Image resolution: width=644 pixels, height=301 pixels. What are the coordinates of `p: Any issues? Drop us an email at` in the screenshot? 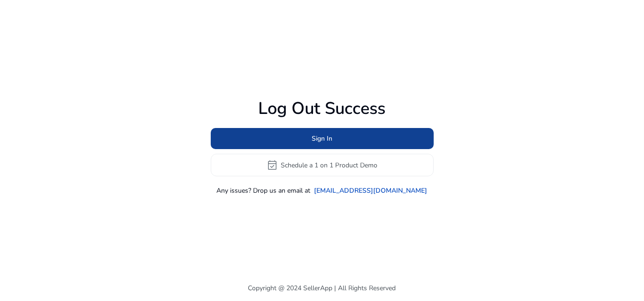 It's located at (264, 190).